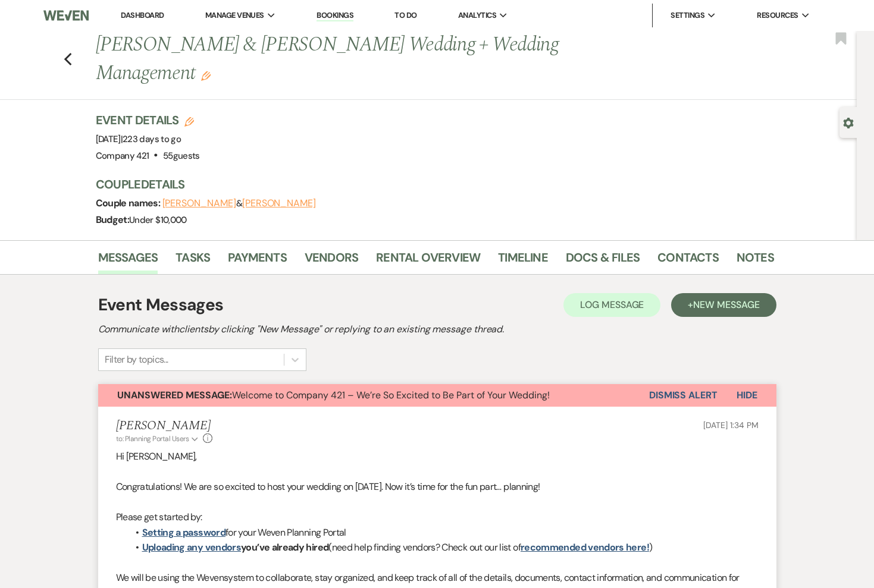 This screenshot has height=588, width=874. What do you see at coordinates (849, 122) in the screenshot?
I see `button: Open lead details` at bounding box center [849, 122].